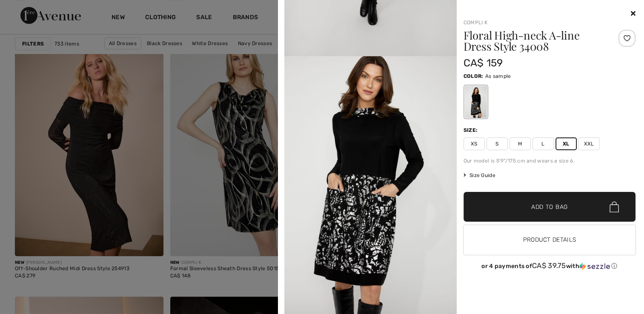 This screenshot has height=314, width=644. What do you see at coordinates (27, 10) in the screenshot?
I see `span: Chat` at bounding box center [27, 10].